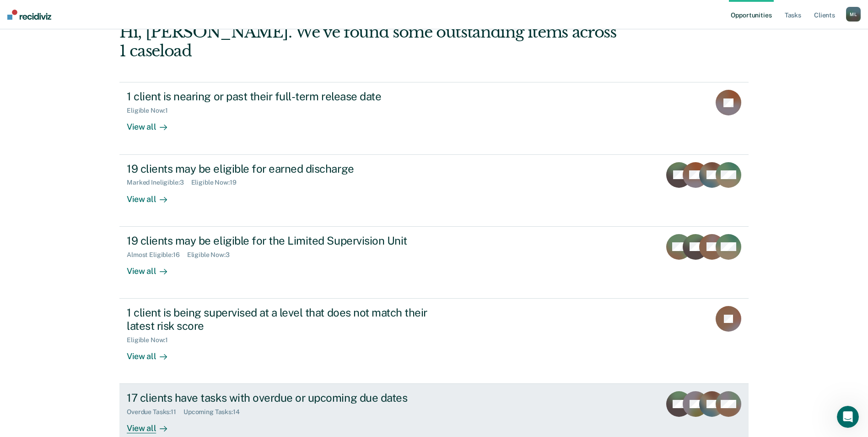  I want to click on a: 19 clients may be eligible for earned dischargeMarked Ineligible:3Eligible Now:19View all, so click(434, 191).